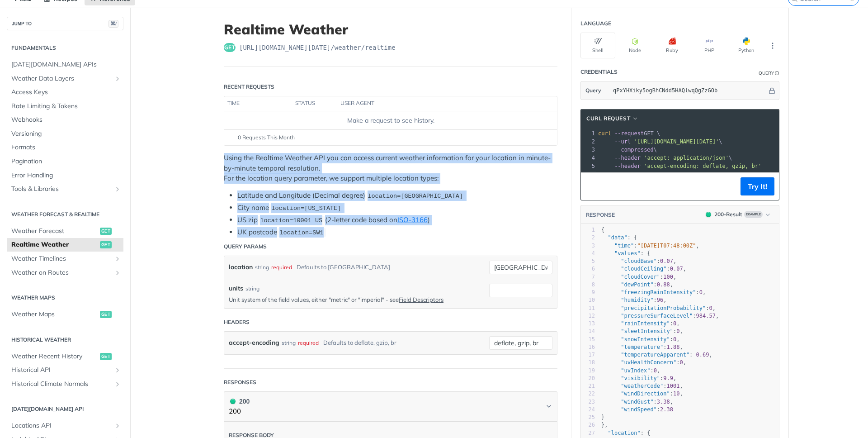 The width and height of the screenshot is (868, 438). What do you see at coordinates (239, 402) in the screenshot?
I see `div: 200` at bounding box center [239, 402].